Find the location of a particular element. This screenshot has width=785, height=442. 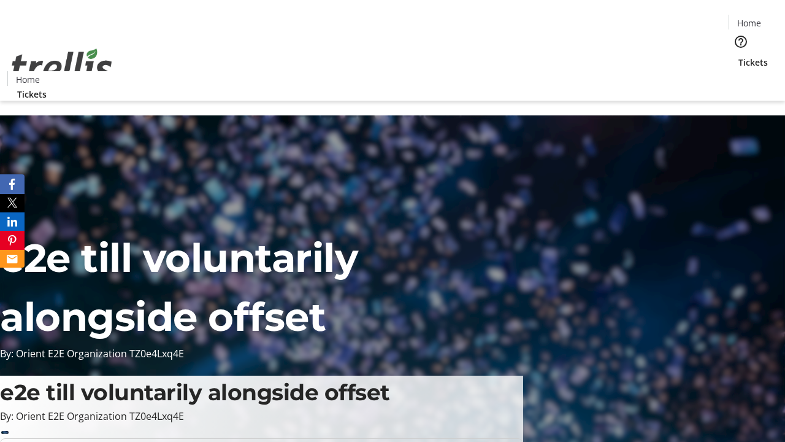

button: Cart is located at coordinates (741, 81).